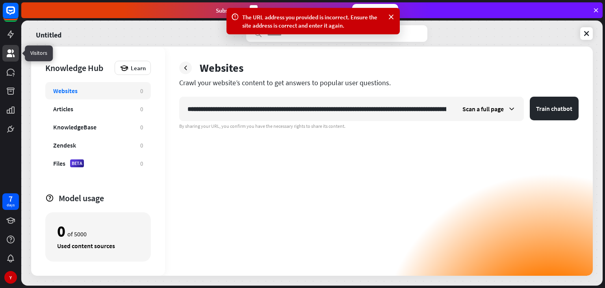  What do you see at coordinates (65, 145) in the screenshot?
I see `div: Zendesk` at bounding box center [65, 145].